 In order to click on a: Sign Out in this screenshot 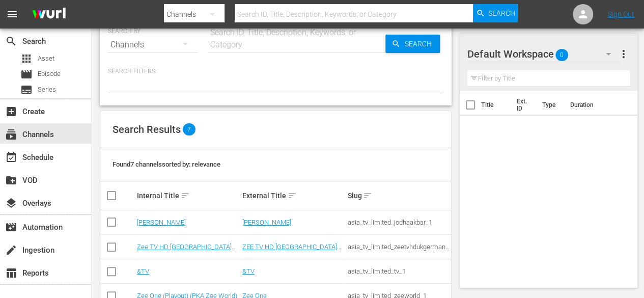, I will do `click(621, 14)`.